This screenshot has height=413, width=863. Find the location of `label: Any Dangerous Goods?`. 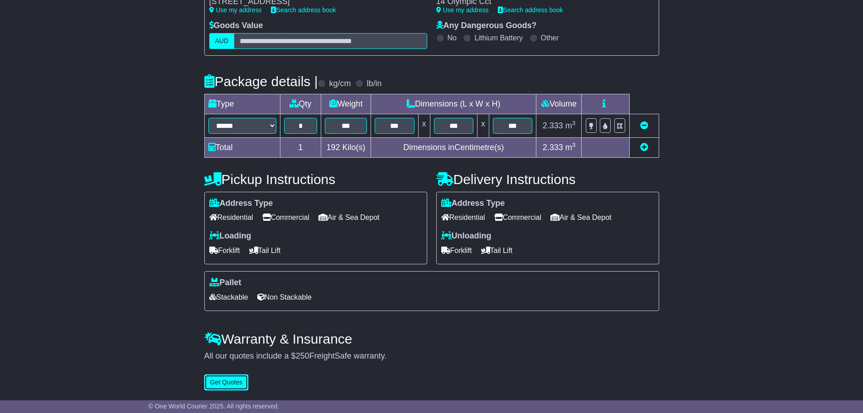

label: Any Dangerous Goods? is located at coordinates (486, 26).